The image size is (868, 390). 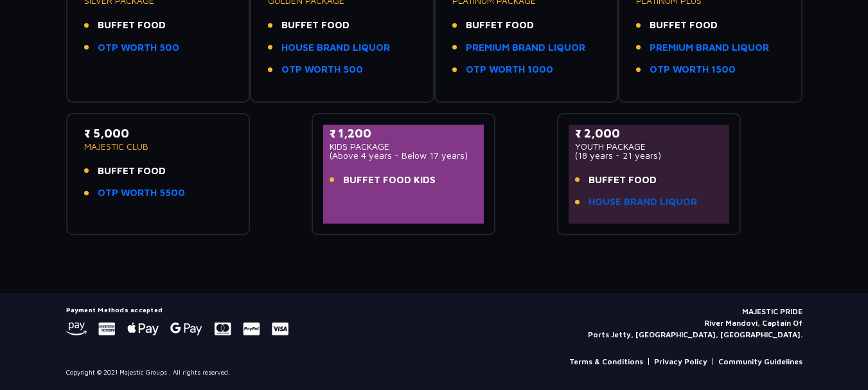 What do you see at coordinates (389, 180) in the screenshot?
I see `span: BUFFET FOOD KIDS` at bounding box center [389, 180].